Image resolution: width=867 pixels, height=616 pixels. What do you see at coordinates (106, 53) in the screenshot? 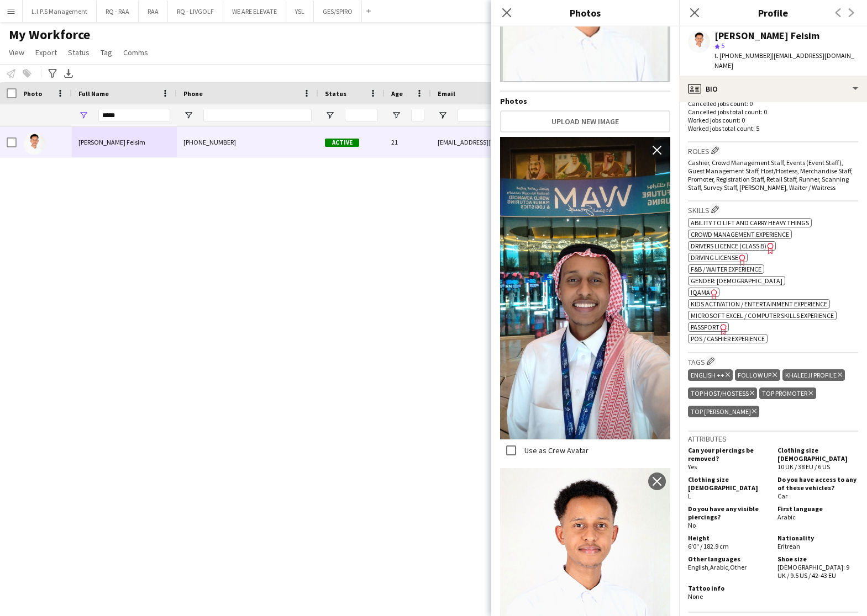
I see `a: Tag` at bounding box center [106, 53].